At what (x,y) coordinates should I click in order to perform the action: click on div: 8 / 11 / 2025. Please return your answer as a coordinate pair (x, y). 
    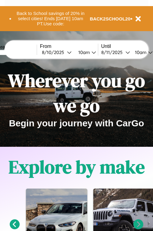
    Looking at the image, I should click on (113, 52).